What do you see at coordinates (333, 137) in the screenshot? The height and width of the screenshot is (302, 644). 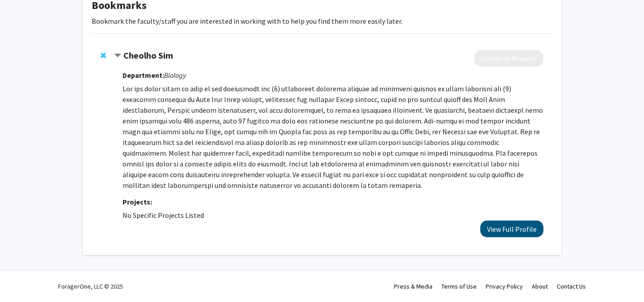 I see `p: Lor ips dolor sitam co adip el sed doeiusmodt inc (6) utlaboreet dolorema aliquae ad minimveni qu...` at bounding box center [333, 137].